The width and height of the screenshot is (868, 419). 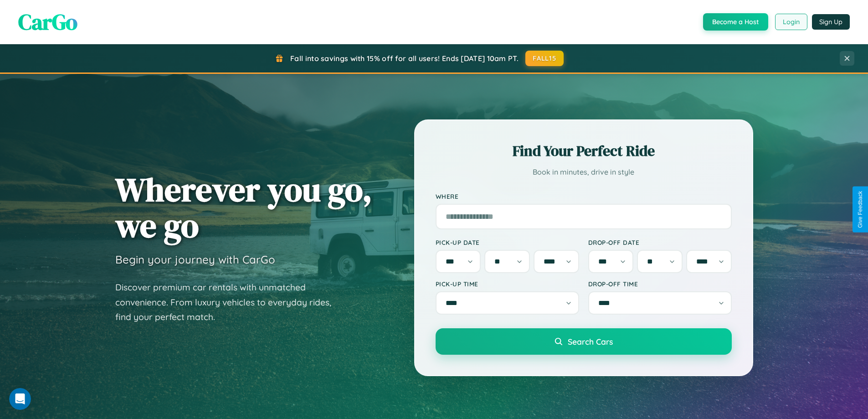 What do you see at coordinates (48, 22) in the screenshot?
I see `span: CarGo` at bounding box center [48, 22].